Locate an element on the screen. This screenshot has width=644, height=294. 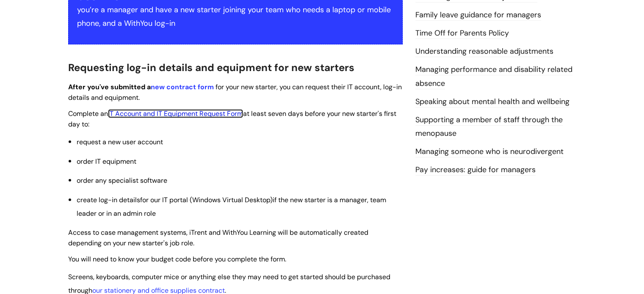
span: request a new user account is located at coordinates (120, 142).